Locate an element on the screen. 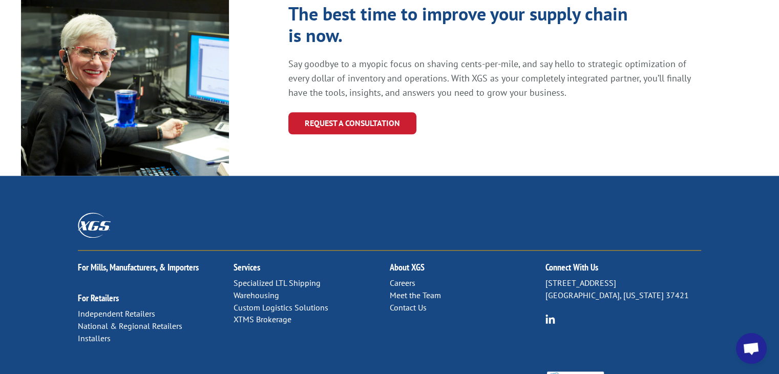  a: National & Regional Retailers is located at coordinates (130, 326).